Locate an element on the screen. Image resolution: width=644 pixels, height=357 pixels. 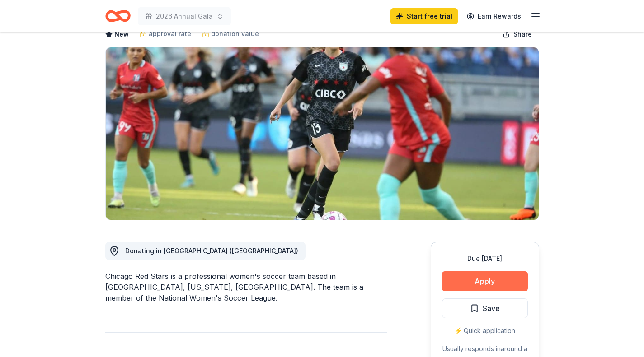
button: Save is located at coordinates (485, 308).